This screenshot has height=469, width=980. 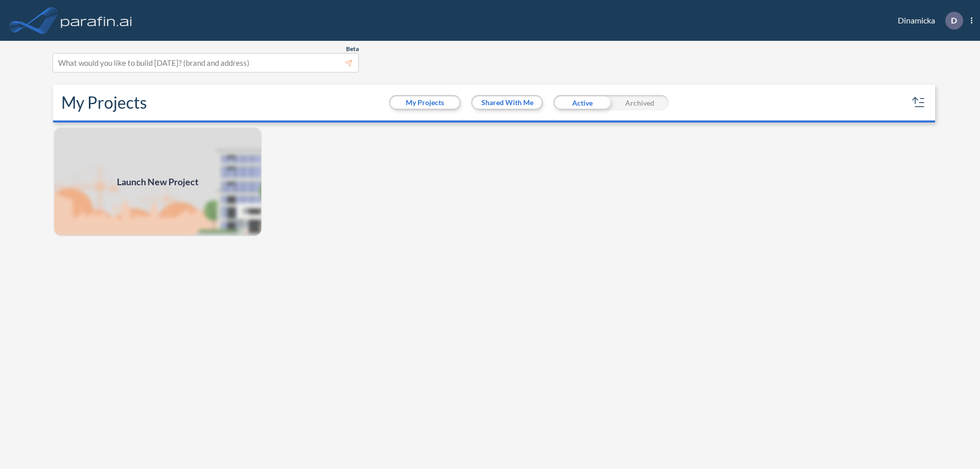 I want to click on div: Dinamicka, so click(x=928, y=20).